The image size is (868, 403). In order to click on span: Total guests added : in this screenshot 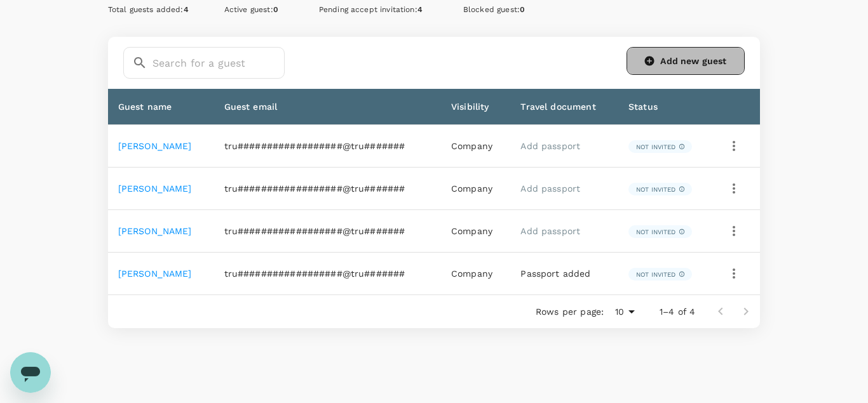, I will do `click(148, 9)`.